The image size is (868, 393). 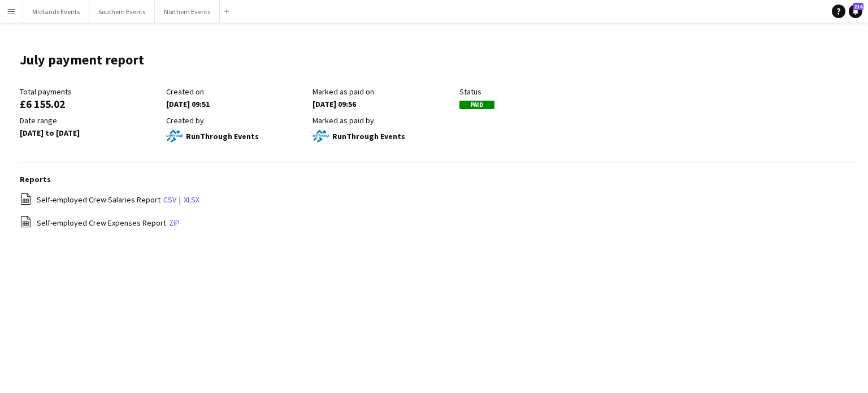 I want to click on a: xlsx, so click(x=191, y=200).